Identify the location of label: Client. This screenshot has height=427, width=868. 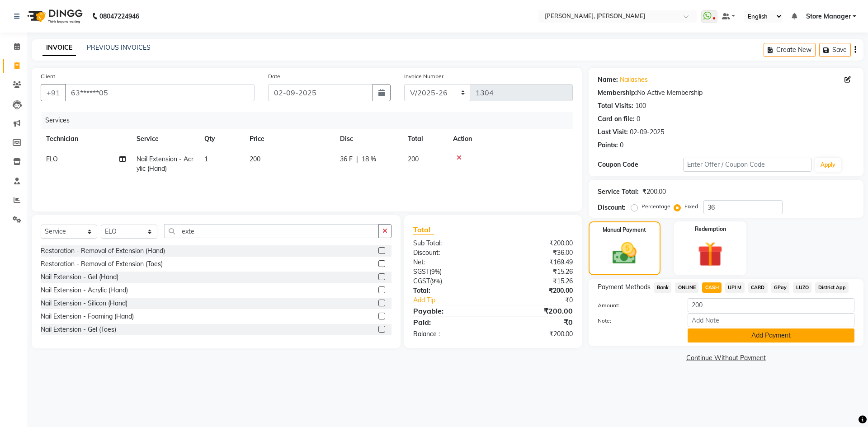
(48, 76).